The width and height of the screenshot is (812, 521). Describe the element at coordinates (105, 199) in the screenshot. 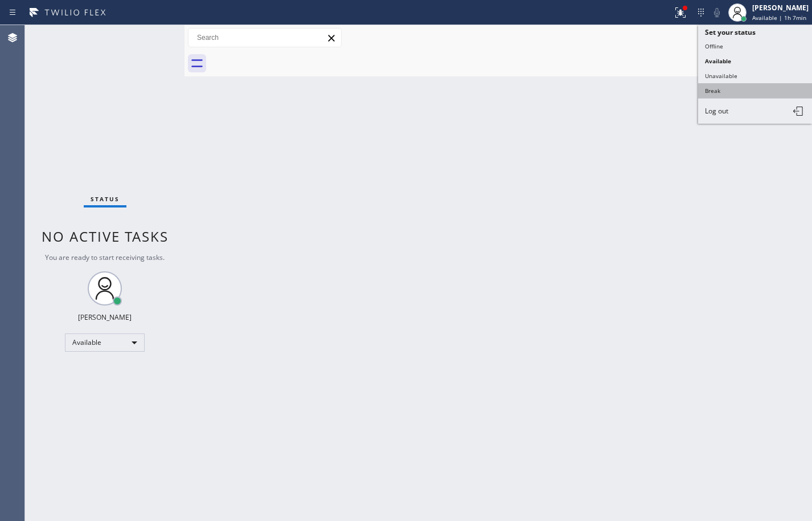

I see `span: Status` at that location.